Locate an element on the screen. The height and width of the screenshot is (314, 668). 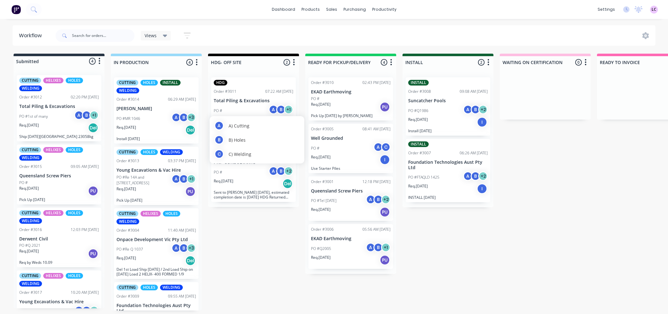
p: Onpace Development Vic Pty Ltd is located at coordinates (156, 240).